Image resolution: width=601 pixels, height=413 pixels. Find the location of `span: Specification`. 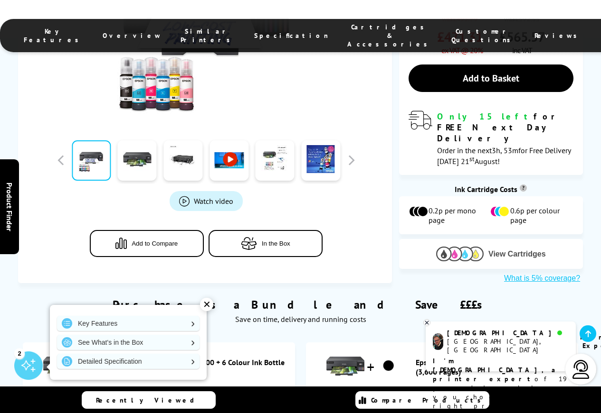

span: Specification is located at coordinates (291, 36).